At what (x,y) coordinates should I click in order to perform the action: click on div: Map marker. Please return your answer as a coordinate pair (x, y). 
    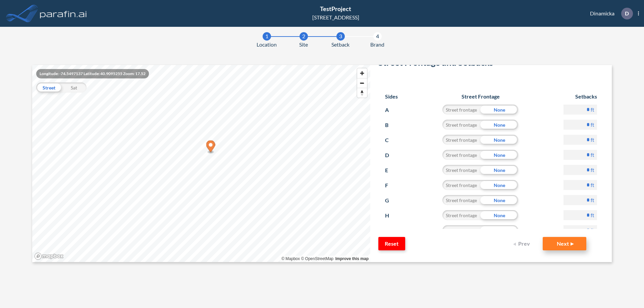
    Looking at the image, I should click on (211, 147).